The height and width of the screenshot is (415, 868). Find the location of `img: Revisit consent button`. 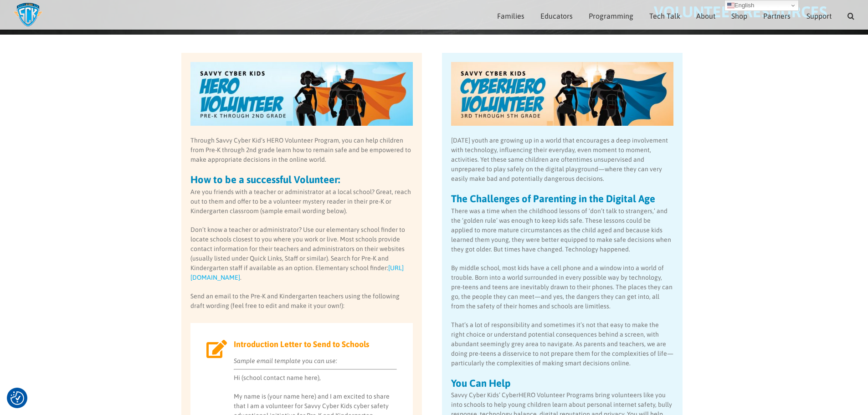

img: Revisit consent button is located at coordinates (17, 398).